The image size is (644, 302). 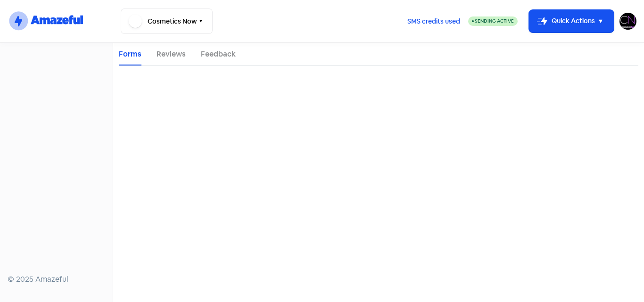 What do you see at coordinates (130, 54) in the screenshot?
I see `a: Forms` at bounding box center [130, 54].